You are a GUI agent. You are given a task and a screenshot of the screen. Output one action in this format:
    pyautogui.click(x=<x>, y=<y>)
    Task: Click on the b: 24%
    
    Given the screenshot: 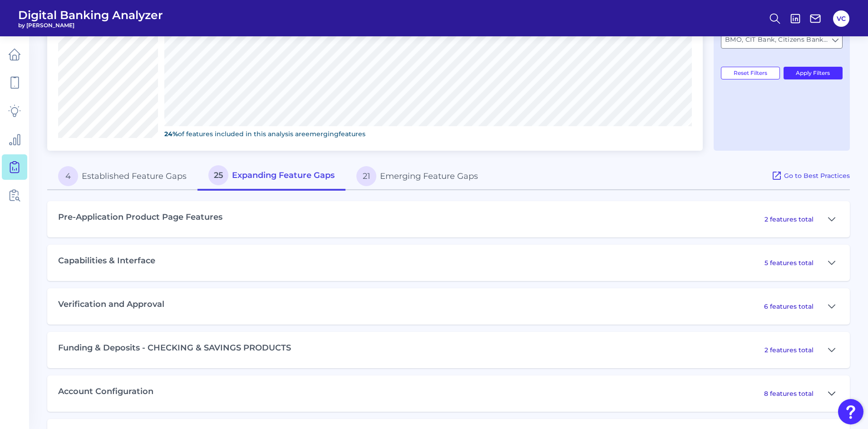 What is the action you would take?
    pyautogui.click(x=171, y=134)
    